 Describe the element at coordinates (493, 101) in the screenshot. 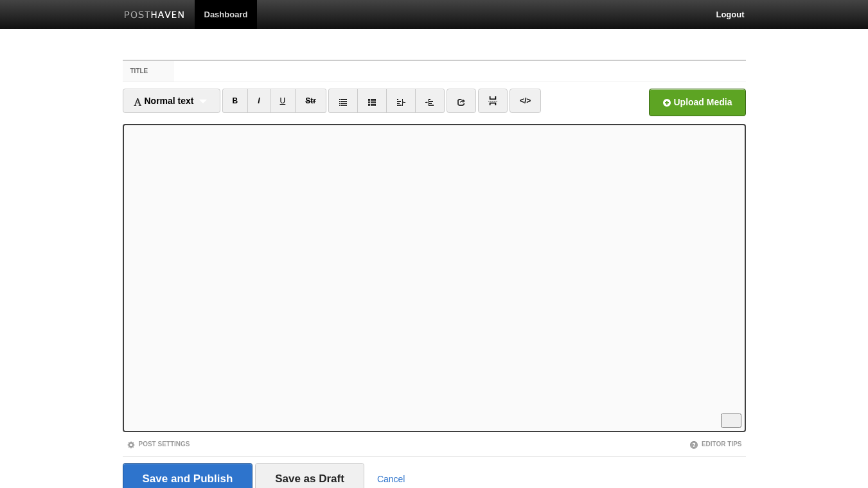

I see `img: pagebreak-icon.png` at that location.